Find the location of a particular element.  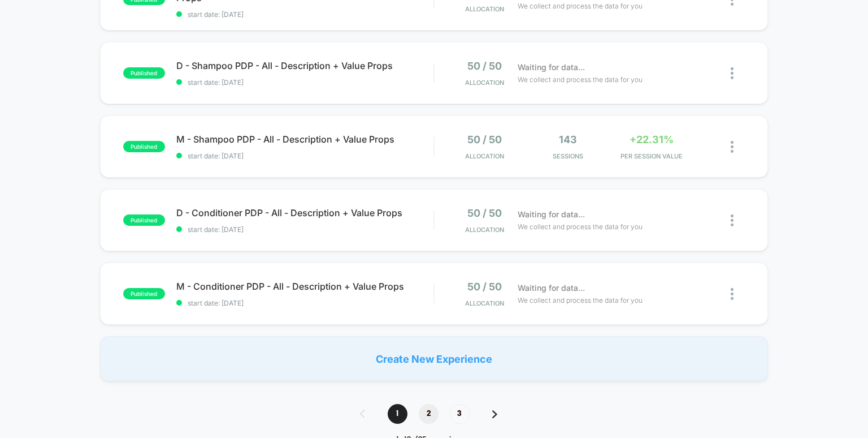

span: 3 is located at coordinates (459, 413).